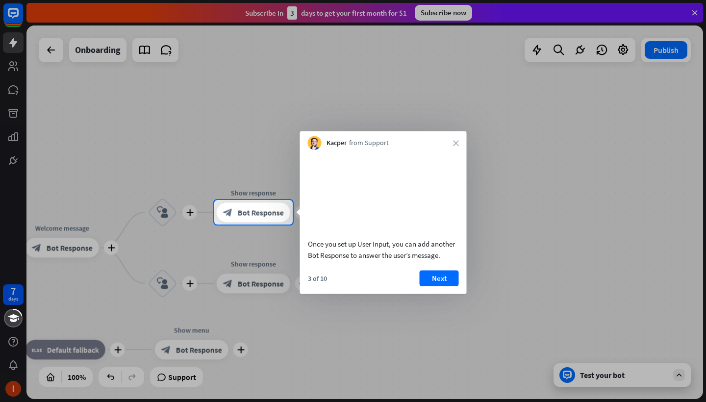  What do you see at coordinates (369, 143) in the screenshot?
I see `span: from Support` at bounding box center [369, 143].